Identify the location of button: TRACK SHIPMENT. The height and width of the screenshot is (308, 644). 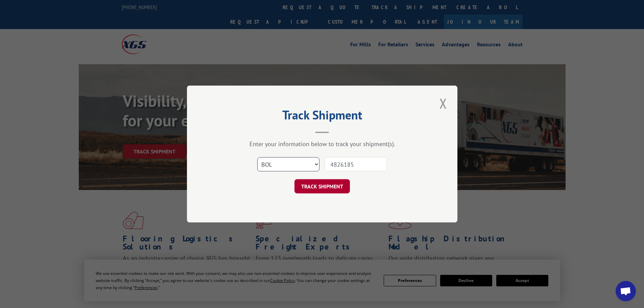
(322, 186).